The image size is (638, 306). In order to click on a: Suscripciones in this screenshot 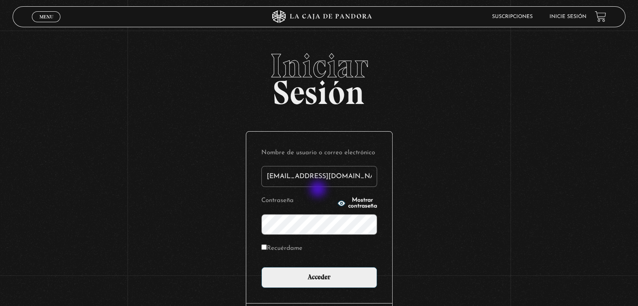, I will do `click(512, 17)`.